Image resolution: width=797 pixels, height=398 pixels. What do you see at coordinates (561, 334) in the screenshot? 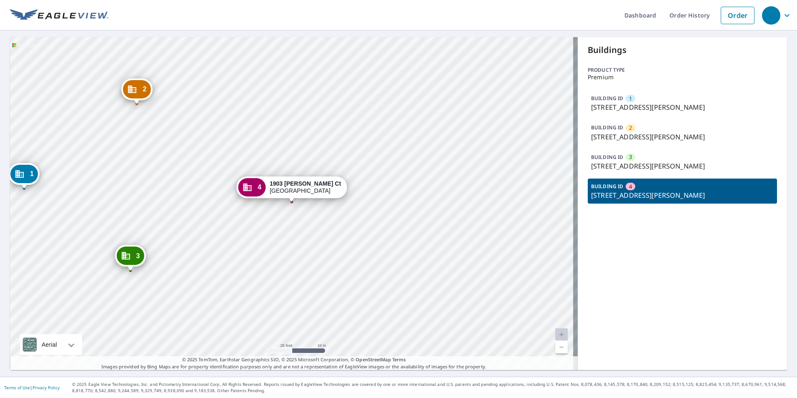
I see `a: Current Level 20, Zoom In Disabled` at bounding box center [561, 334].